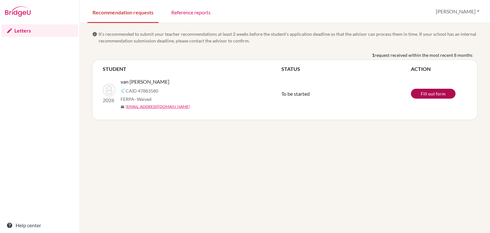 The height and width of the screenshot is (233, 490). Describe the element at coordinates (123, 12) in the screenshot. I see `a: Recommendation requests` at that location.